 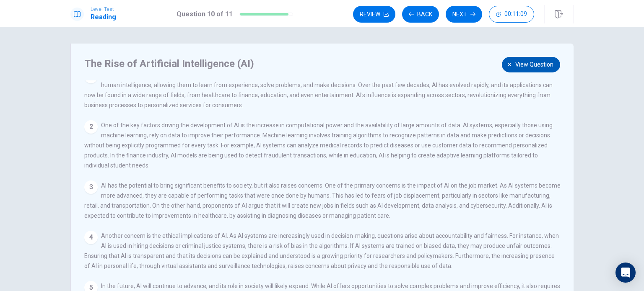 I want to click on div: 4, so click(x=91, y=237).